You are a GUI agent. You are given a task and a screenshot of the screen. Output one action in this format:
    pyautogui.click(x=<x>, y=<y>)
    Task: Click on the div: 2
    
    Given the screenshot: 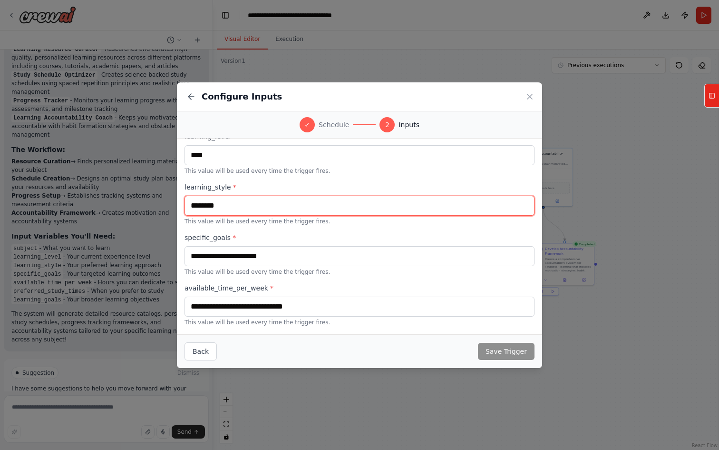 What is the action you would take?
    pyautogui.click(x=387, y=125)
    